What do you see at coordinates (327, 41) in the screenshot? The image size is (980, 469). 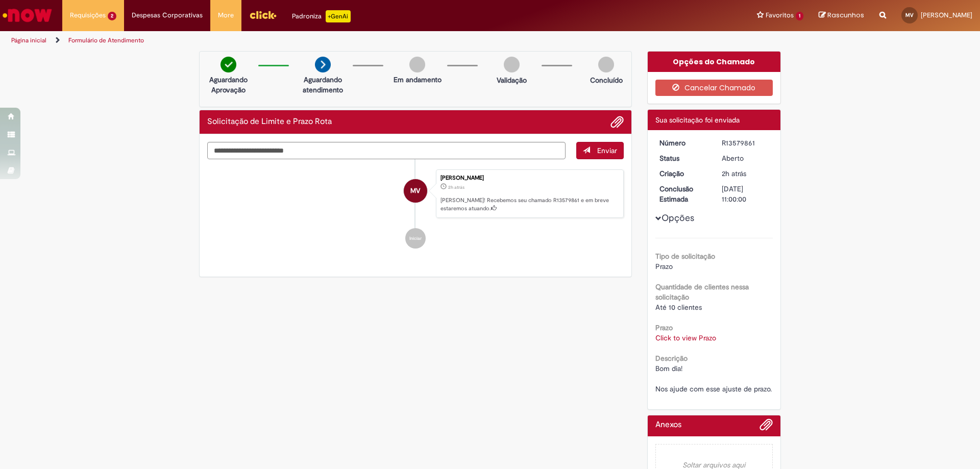 I see `ul: Trilhas de página` at bounding box center [327, 41].